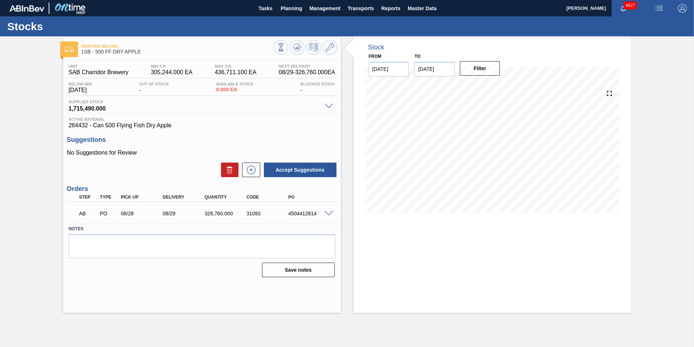 Image resolution: width=694 pixels, height=347 pixels. Describe the element at coordinates (202, 228) in the screenshot. I see `label: Notes` at that location.